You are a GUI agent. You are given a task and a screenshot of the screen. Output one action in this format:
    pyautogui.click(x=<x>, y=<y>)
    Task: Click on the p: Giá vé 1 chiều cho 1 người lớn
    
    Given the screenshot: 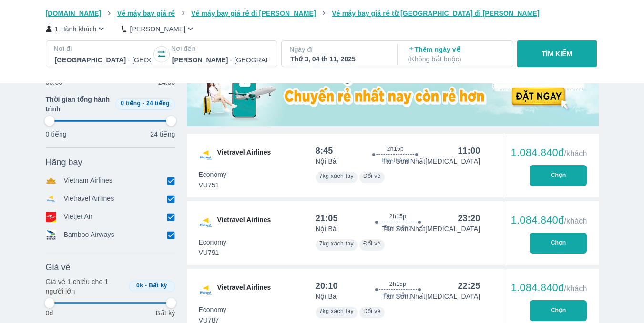 What is the action you would take?
    pyautogui.click(x=85, y=286)
    